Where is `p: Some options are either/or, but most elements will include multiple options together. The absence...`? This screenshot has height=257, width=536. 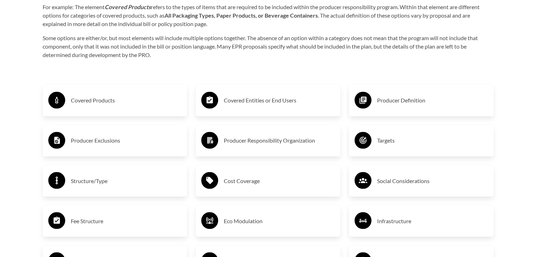
p: Some options are either/or, but most elements will include multiple options together. The absence... is located at coordinates (268, 47).